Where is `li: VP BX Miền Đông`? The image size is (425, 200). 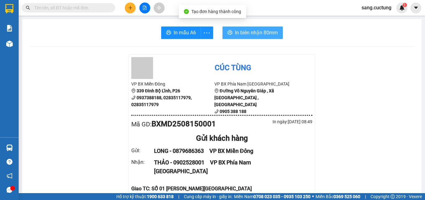
li: VP BX Miền Đông is located at coordinates (173, 84).